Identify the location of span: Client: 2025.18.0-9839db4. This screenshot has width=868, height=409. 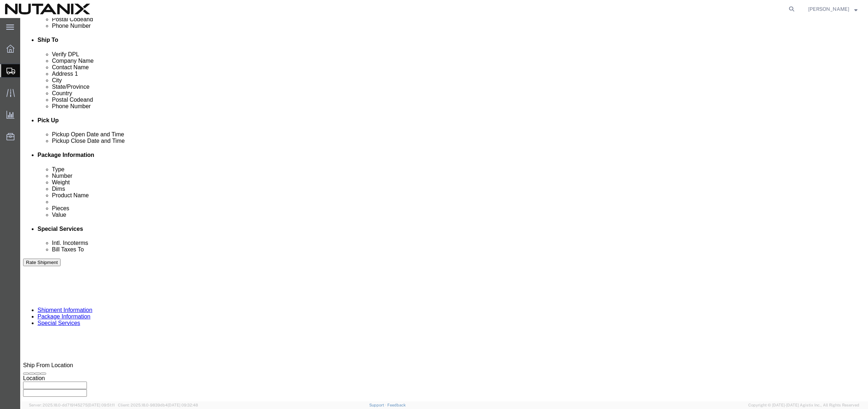
(158, 405).